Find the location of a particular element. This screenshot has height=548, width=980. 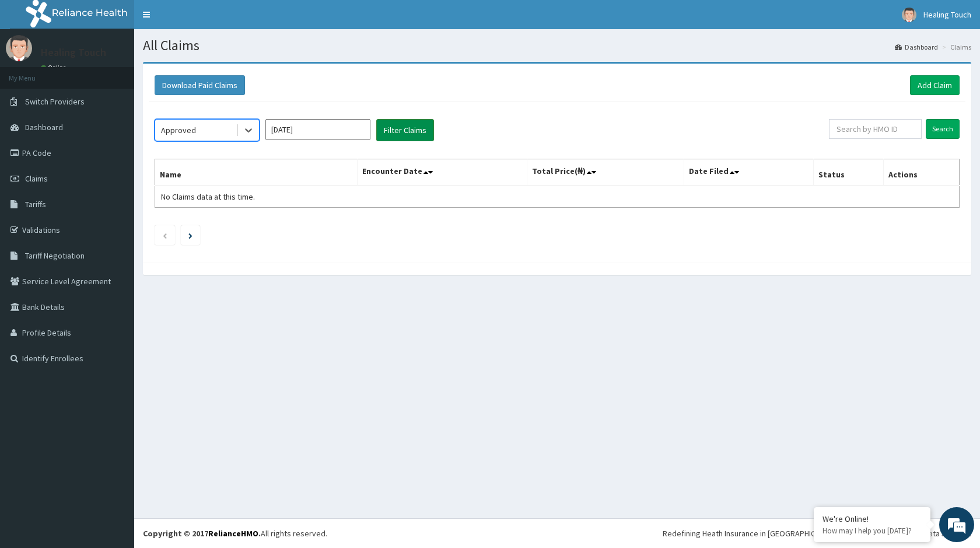

img: d_794563401_company_1708531726252_794563401 is located at coordinates (34, 73).